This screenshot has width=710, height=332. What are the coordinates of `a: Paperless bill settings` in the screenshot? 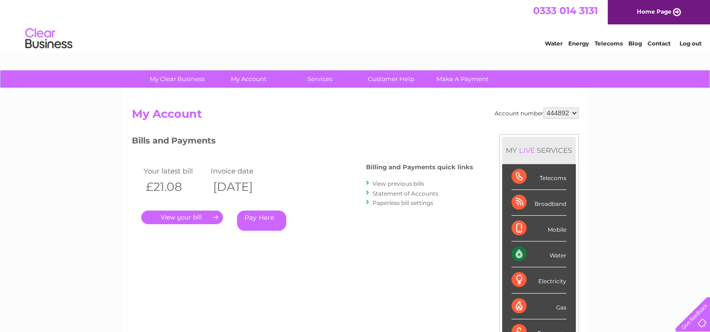 It's located at (403, 203).